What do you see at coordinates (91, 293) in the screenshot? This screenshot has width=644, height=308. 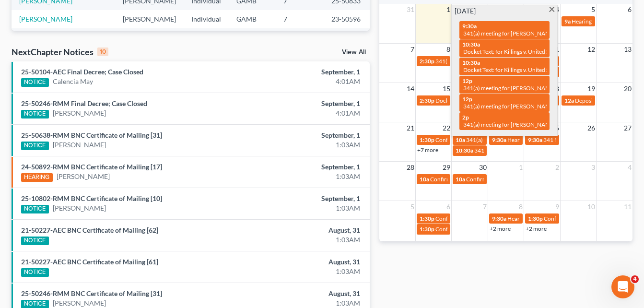 I see `a: 25-50246-RMM BNC Certificate of Mailing [31]` at bounding box center [91, 293].